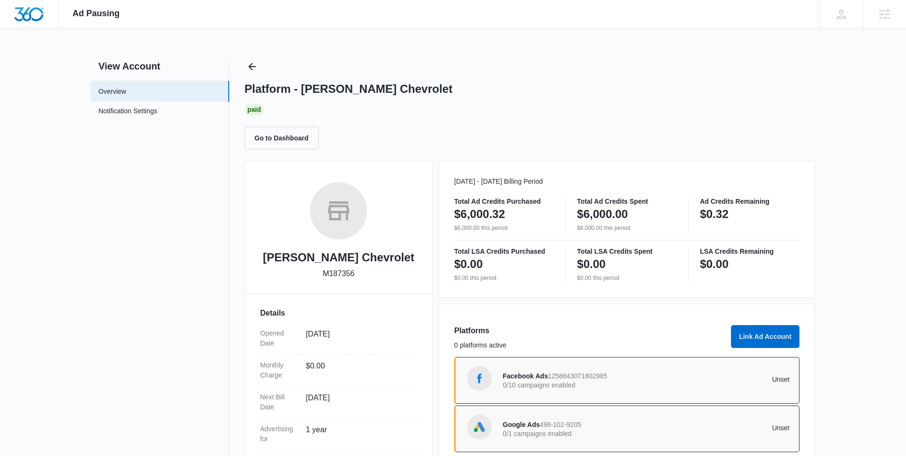  I want to click on a: Notification Settings, so click(128, 112).